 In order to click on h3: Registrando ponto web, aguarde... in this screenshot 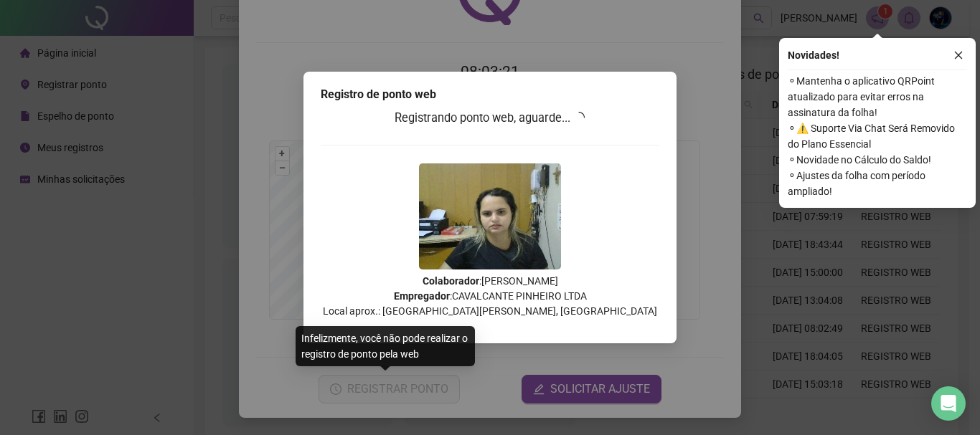, I will do `click(490, 119)`.